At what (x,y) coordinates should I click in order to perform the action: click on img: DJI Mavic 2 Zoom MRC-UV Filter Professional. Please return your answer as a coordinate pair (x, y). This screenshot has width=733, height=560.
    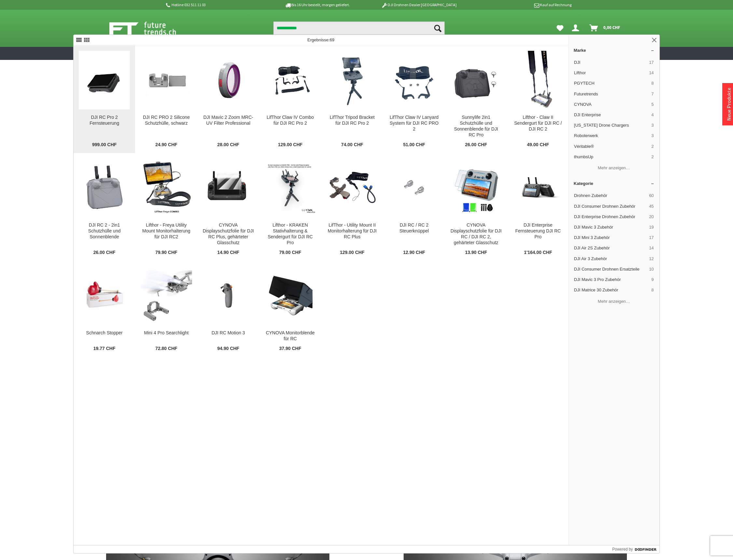
    Looking at the image, I should click on (228, 80).